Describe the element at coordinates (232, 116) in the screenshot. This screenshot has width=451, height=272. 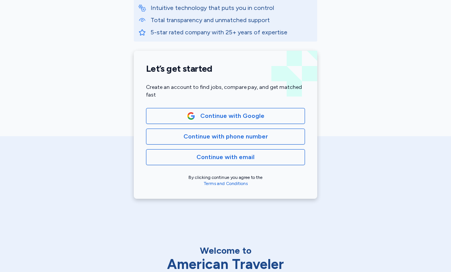
I see `span: Continue with Google` at that location.